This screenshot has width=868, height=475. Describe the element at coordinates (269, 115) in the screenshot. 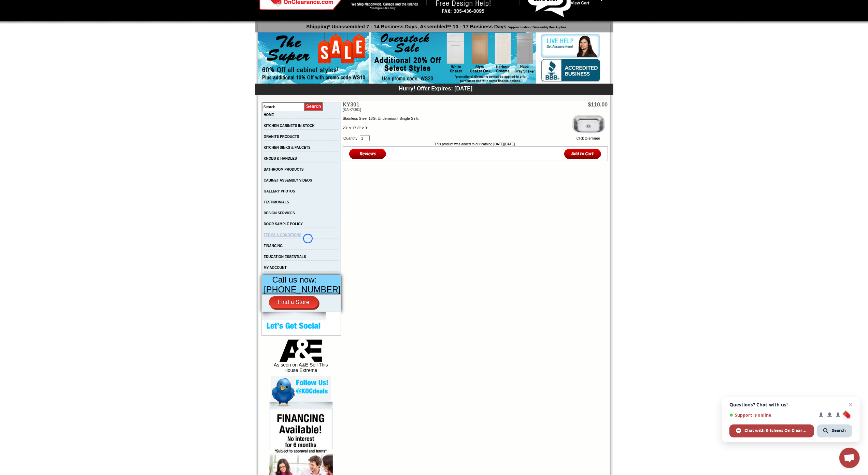

I see `a: HOME` at that location.